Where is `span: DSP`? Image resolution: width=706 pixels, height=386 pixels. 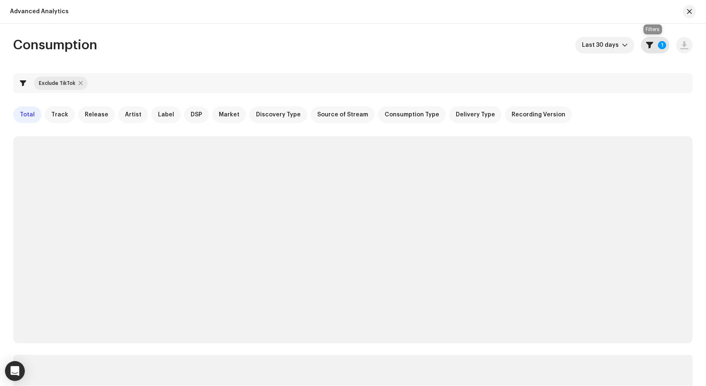
span: DSP is located at coordinates (197, 115).